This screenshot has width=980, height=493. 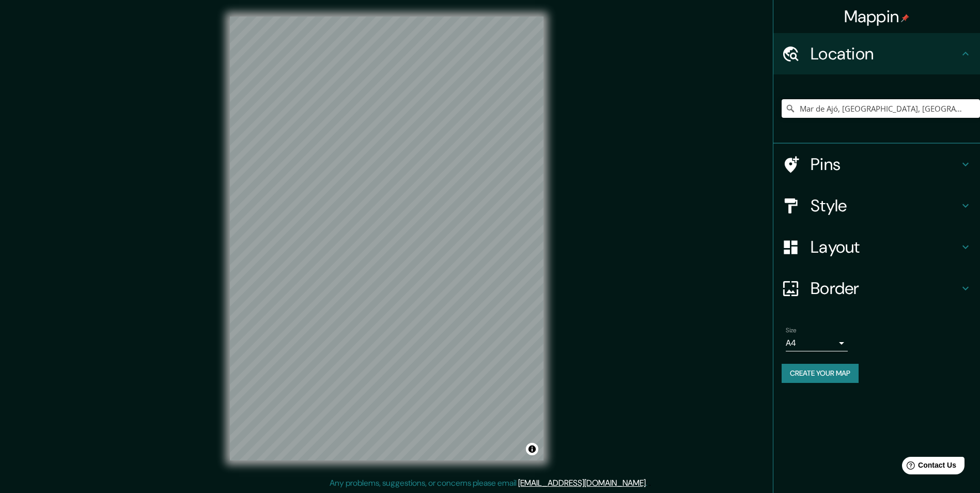 What do you see at coordinates (886, 247) in the screenshot?
I see `h4: Layout` at bounding box center [886, 247].